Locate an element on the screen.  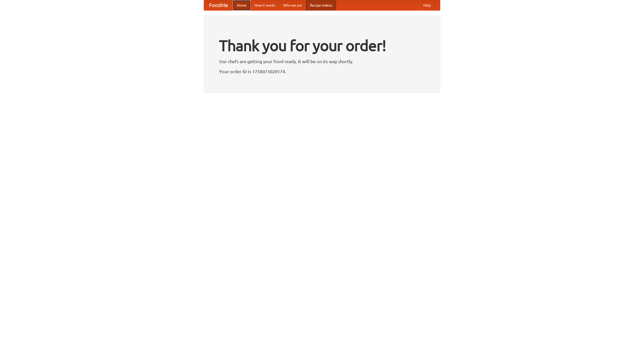
p: Our chefs are getting your food ready. It will be on its way shortly. is located at coordinates (322, 61).